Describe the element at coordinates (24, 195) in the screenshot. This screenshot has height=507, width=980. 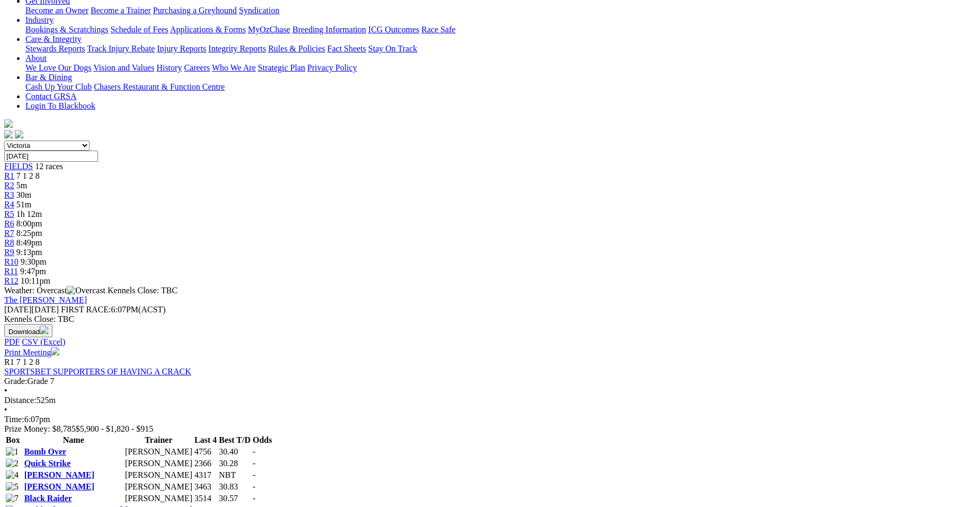
I see `span: 30m` at that location.